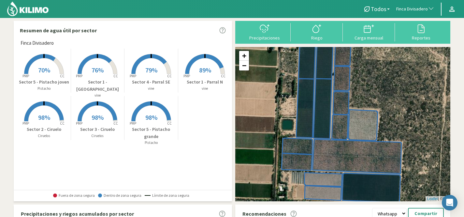 The image size is (464, 217). Describe the element at coordinates (151, 70) in the screenshot. I see `span: 79%` at that location.